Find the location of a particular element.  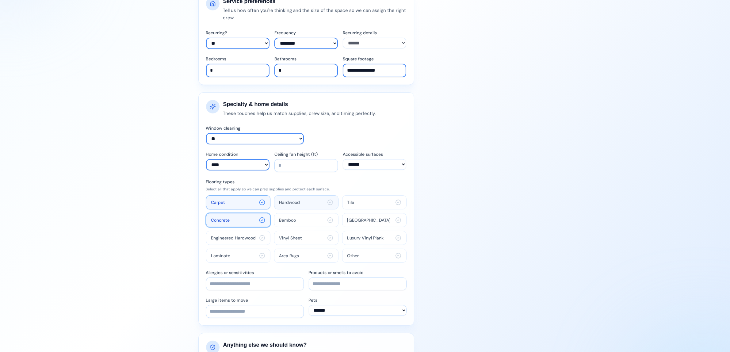

button: Tile is located at coordinates (374, 202).